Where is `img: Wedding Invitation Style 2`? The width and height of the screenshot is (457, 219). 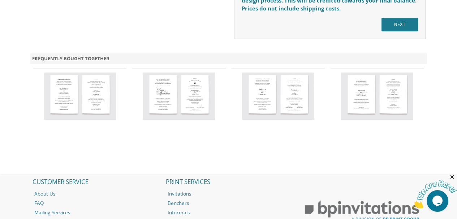
img: Wedding Invitation Style 2 is located at coordinates (80, 96).